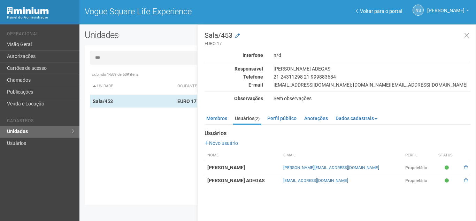 This screenshot has height=221, width=476. What do you see at coordinates (40, 122) in the screenshot?
I see `li: Cadastros` at bounding box center [40, 122].